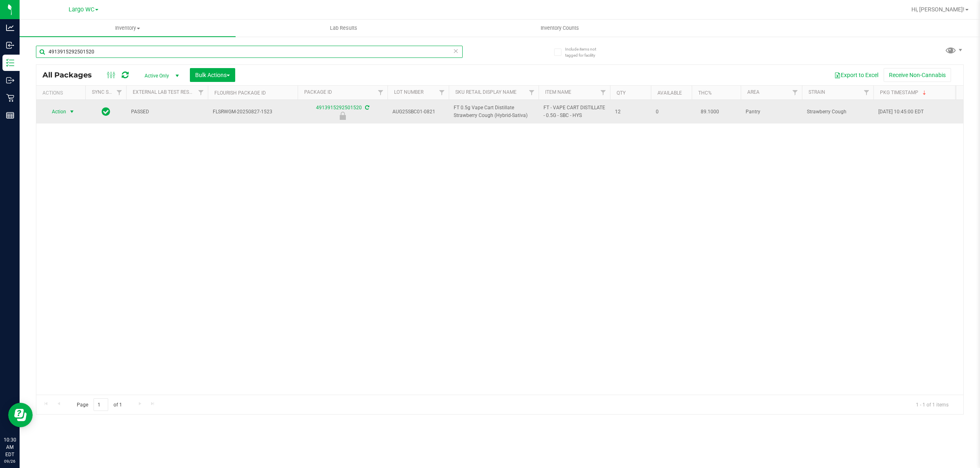 The image size is (980, 468). Describe the element at coordinates (753, 92) in the screenshot. I see `a: Area` at that location.